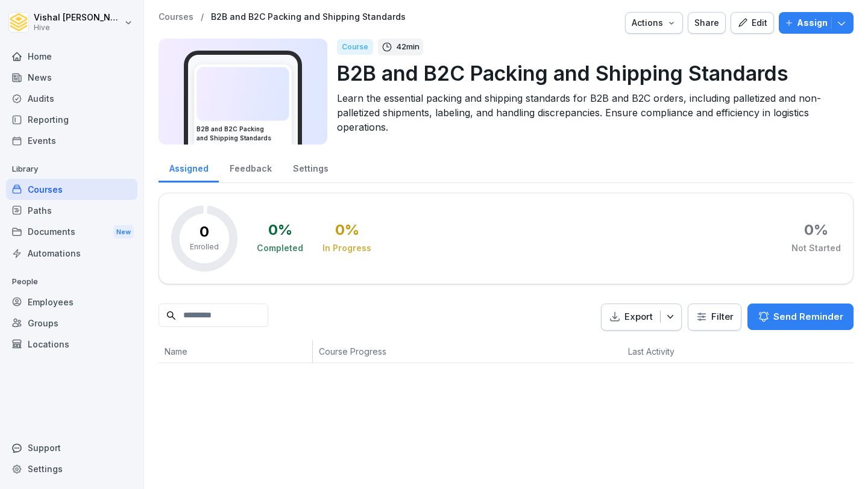  What do you see at coordinates (189, 167) in the screenshot?
I see `div: Assigned` at bounding box center [189, 167].